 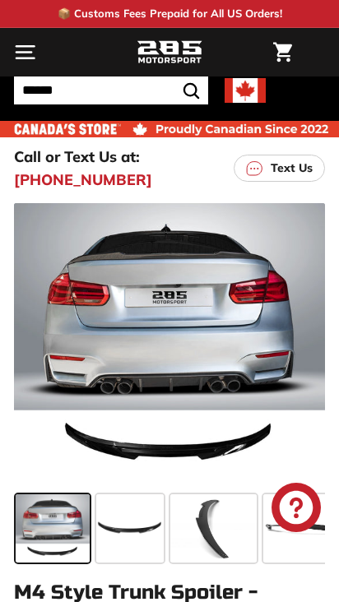 I want to click on p: Call or Text Us at:, so click(x=76, y=156).